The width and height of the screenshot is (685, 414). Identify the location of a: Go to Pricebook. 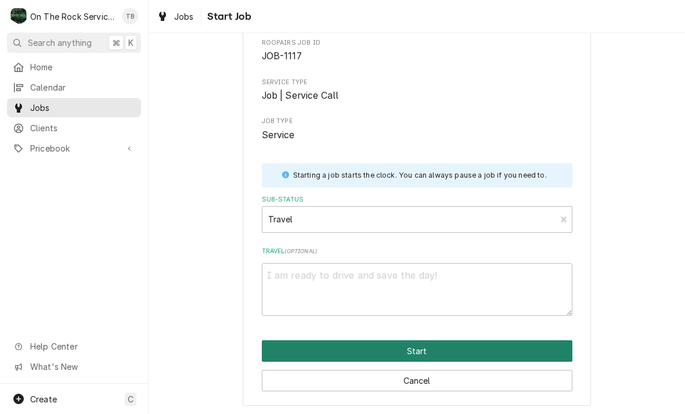
(74, 148).